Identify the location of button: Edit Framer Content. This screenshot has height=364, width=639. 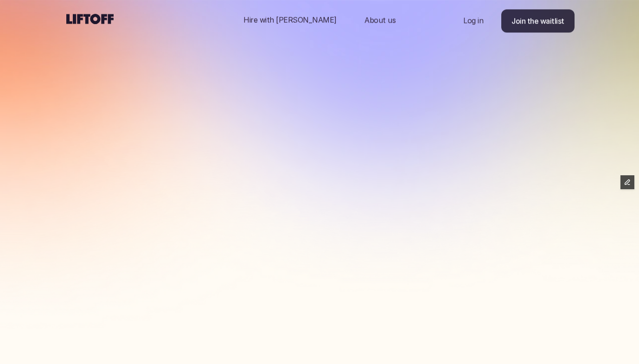
(628, 182).